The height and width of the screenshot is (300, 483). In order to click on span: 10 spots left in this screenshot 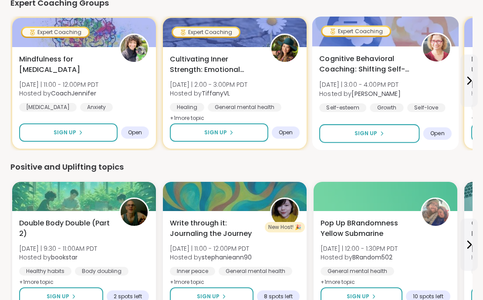, I will do `click(428, 296)`.